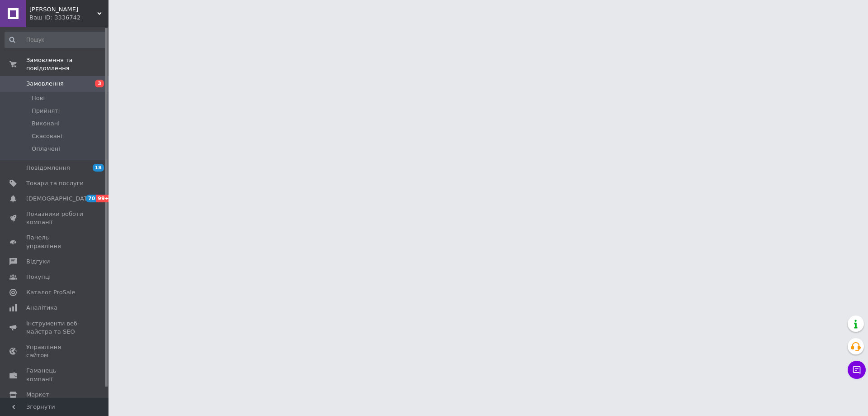  Describe the element at coordinates (46, 123) in the screenshot. I see `span: Виконані` at that location.